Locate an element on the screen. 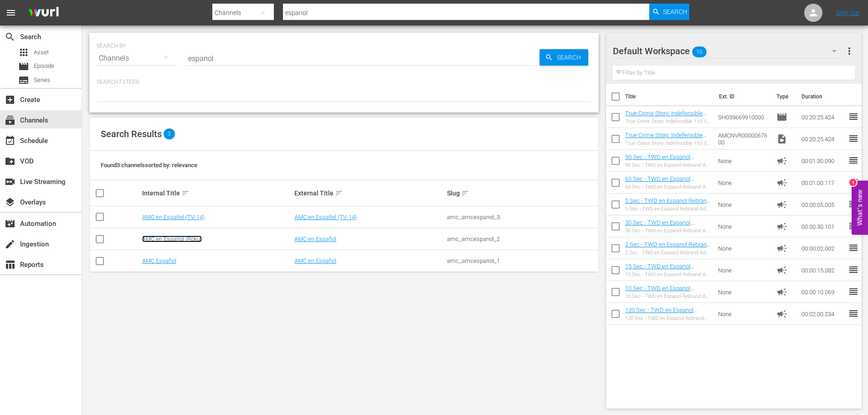 The height and width of the screenshot is (415, 868). td: 00:02:00.234 is located at coordinates (823, 314).